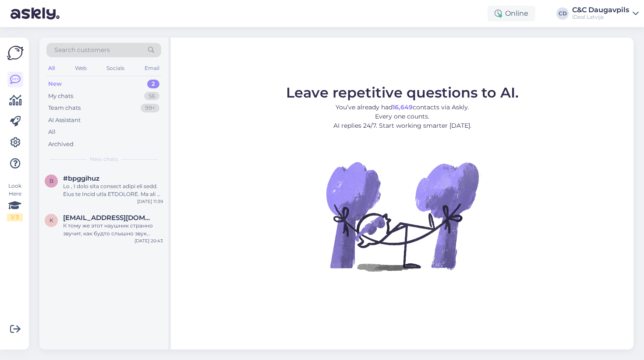 Image resolution: width=644 pixels, height=360 pixels. I want to click on div: Email, so click(152, 68).